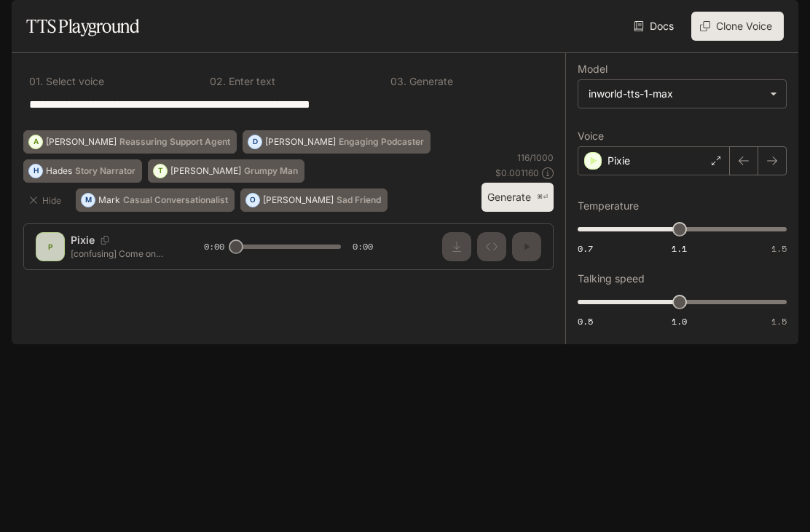 The image size is (810, 532). Describe the element at coordinates (609, 206) in the screenshot. I see `p: Temperature` at that location.